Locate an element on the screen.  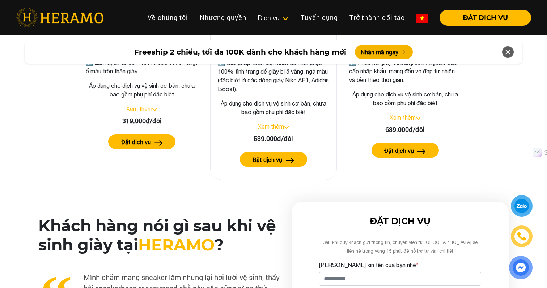
a: phone-icon is located at coordinates (522, 237).